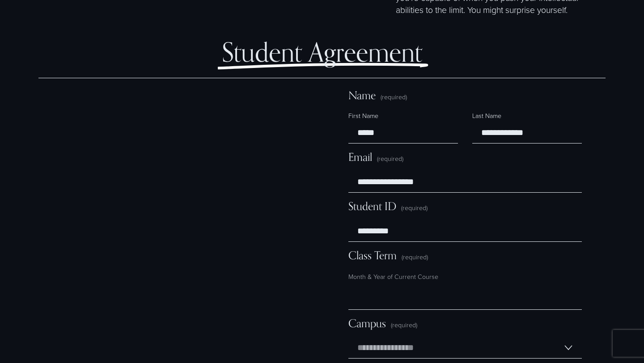 The height and width of the screenshot is (363, 644). I want to click on span: Name, so click(362, 95).